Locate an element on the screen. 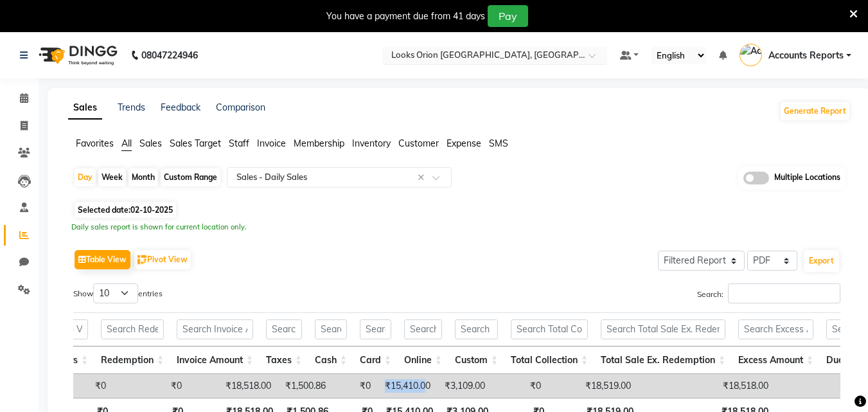 The image size is (868, 412). input: Search Invoice Amount is located at coordinates (215, 329).